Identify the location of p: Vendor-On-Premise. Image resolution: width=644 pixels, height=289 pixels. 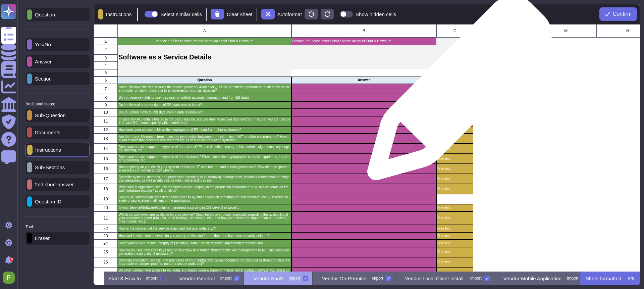
(344, 278).